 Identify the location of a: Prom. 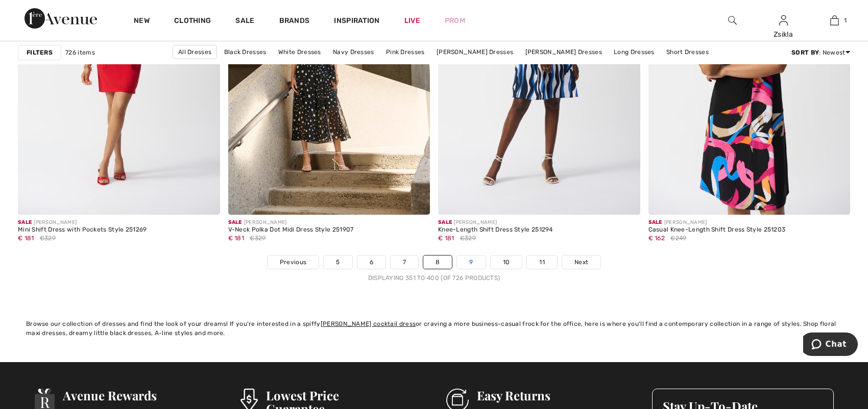
(455, 20).